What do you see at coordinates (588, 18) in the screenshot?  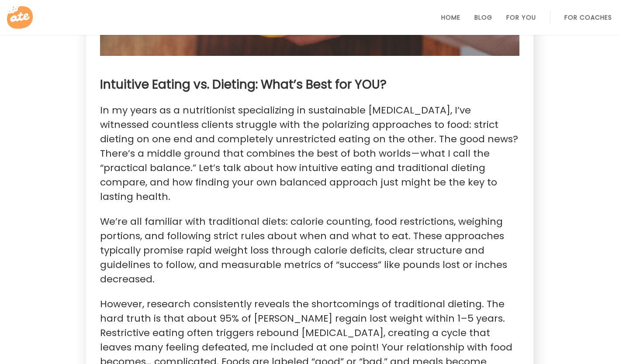 I see `a: For Coaches` at bounding box center [588, 18].